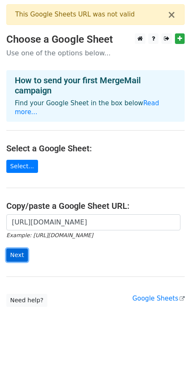  Describe the element at coordinates (93, 222) in the screenshot. I see `input: Paste your Google Sheet URL here` at that location.